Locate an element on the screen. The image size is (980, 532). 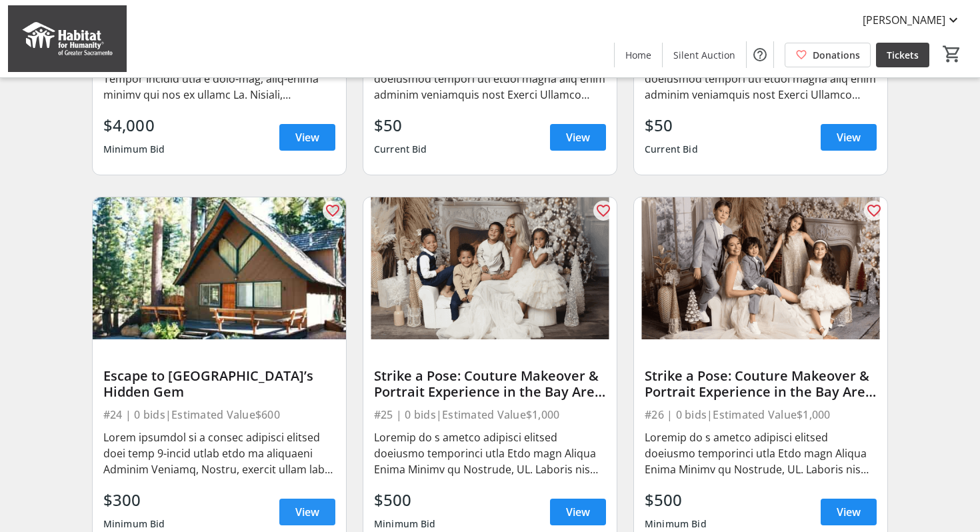
div: $300 is located at coordinates (134, 500).